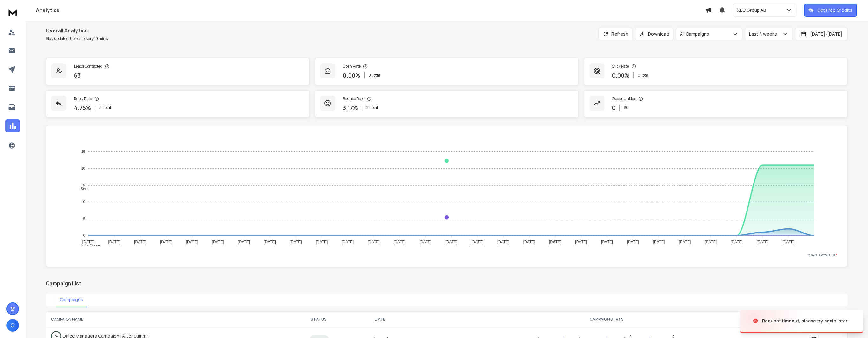  I want to click on th: CAMPAIGN STATS, so click(607, 319).